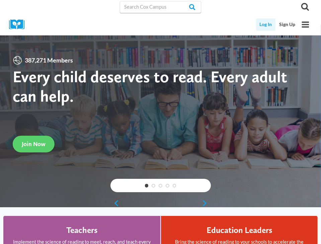 The image size is (321, 244). I want to click on input: Search Cox Campus, so click(161, 7).